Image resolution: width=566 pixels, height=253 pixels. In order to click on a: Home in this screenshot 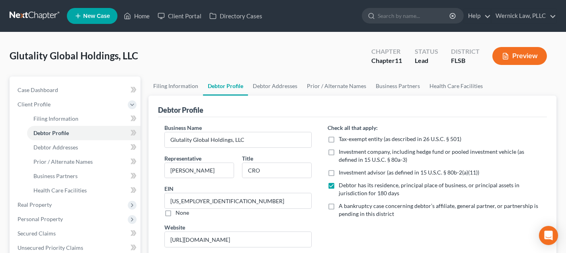, I will do `click(137, 16)`.